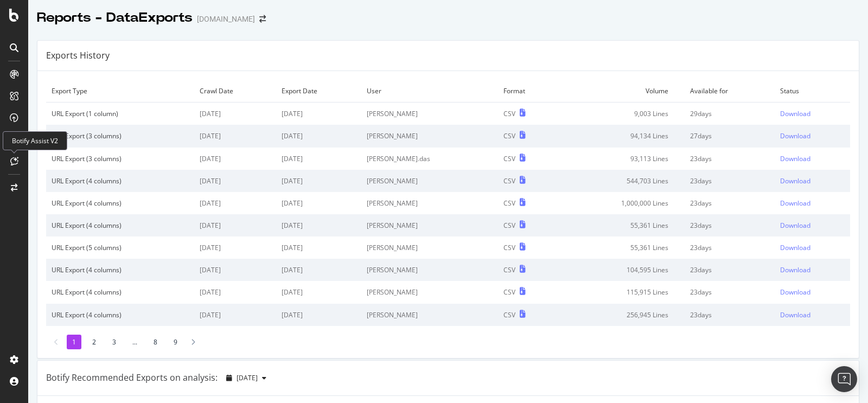 The image size is (868, 403). What do you see at coordinates (319, 91) in the screenshot?
I see `td: Export Date` at bounding box center [319, 91].